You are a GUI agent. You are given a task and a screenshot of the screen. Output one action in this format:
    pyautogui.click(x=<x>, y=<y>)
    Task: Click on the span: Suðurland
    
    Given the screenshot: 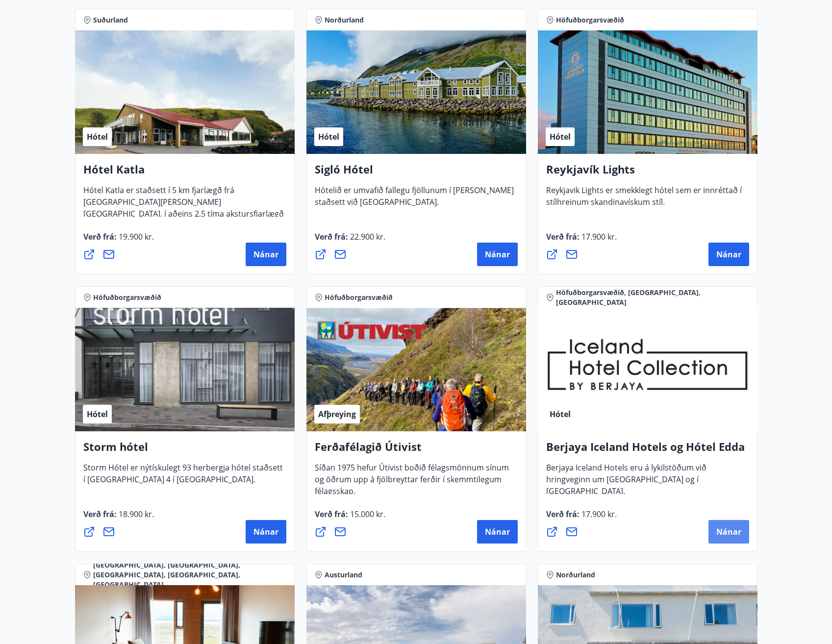 What is the action you would take?
    pyautogui.click(x=110, y=20)
    